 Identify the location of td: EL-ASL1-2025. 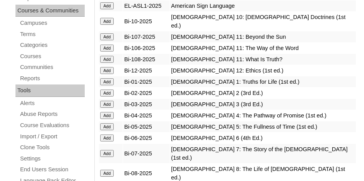
(146, 6).